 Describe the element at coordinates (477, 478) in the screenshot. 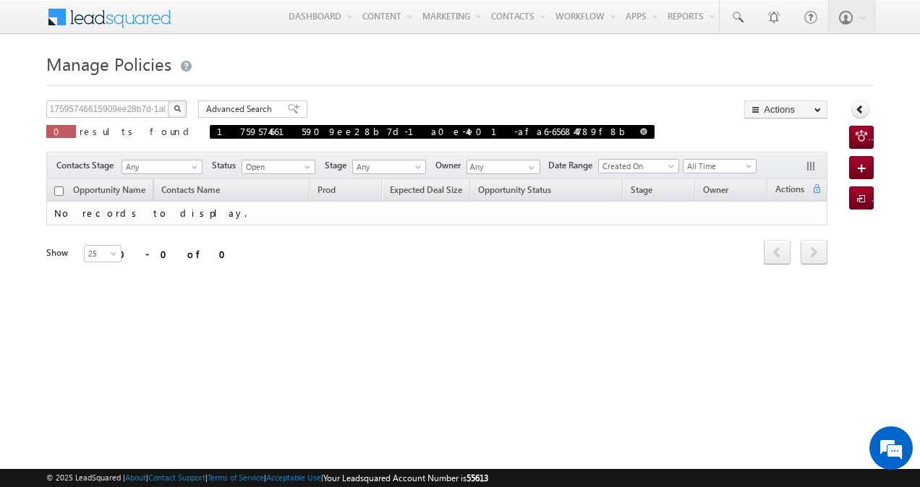

I see `span: 55613` at that location.